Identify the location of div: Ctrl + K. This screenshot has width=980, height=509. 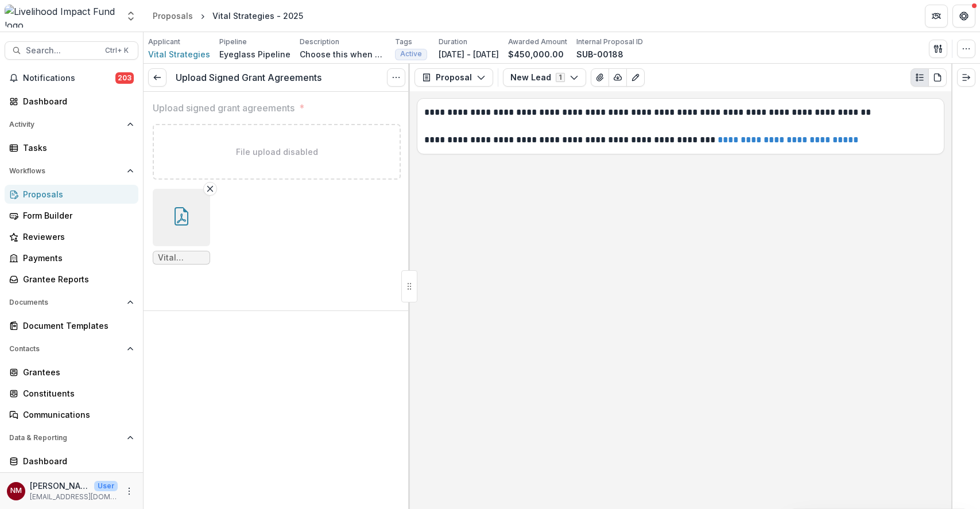
(117, 51).